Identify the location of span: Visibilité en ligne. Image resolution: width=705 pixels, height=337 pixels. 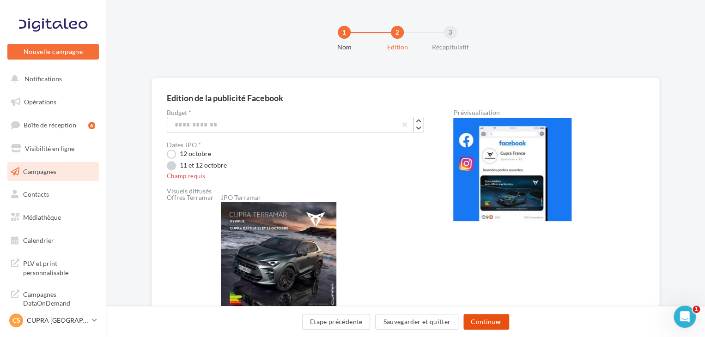
(49, 148).